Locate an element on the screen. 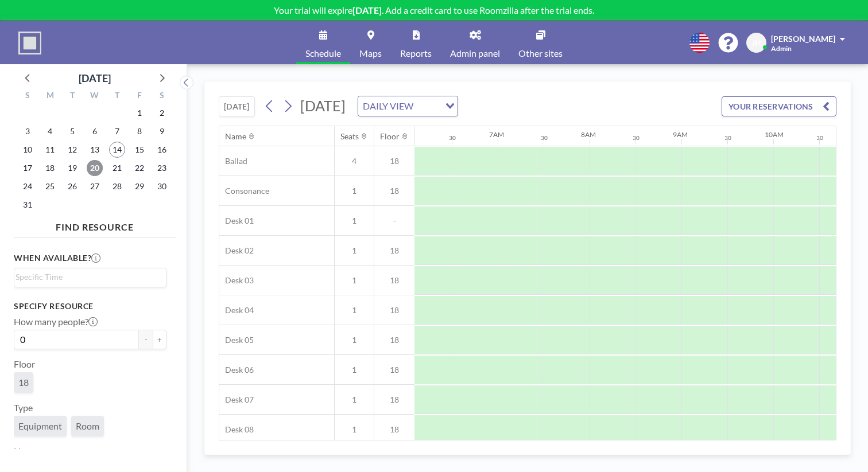  span: DAILY VIEW is located at coordinates (388, 106).